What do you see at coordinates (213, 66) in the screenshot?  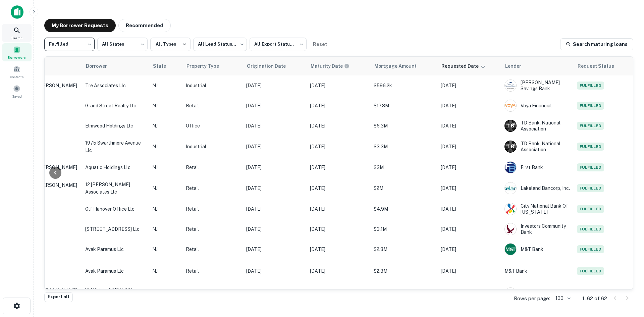 I see `th: Property Type` at bounding box center [213, 66].